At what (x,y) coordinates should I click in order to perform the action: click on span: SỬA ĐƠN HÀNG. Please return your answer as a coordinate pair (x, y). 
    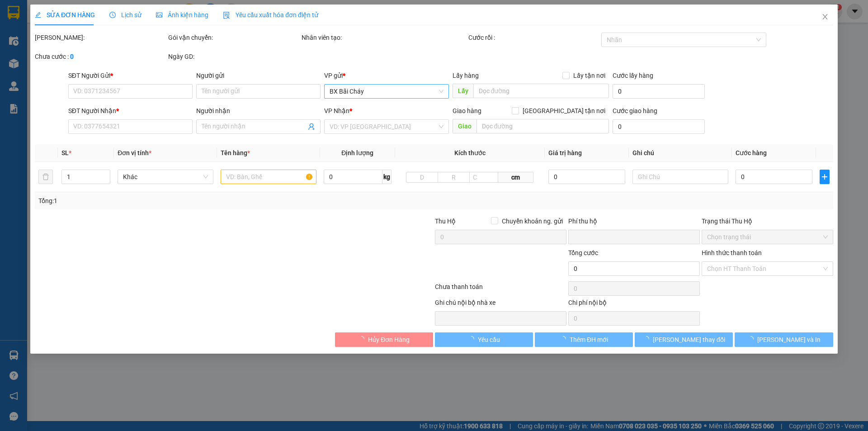
    Looking at the image, I should click on (64, 15).